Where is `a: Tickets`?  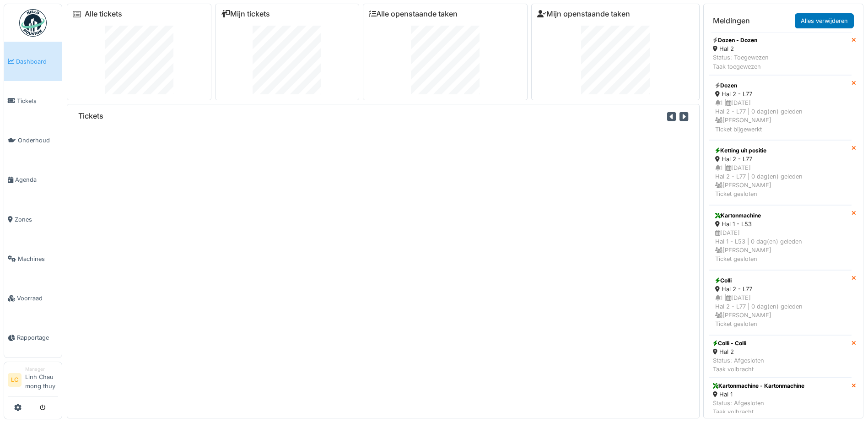 a: Tickets is located at coordinates (33, 101).